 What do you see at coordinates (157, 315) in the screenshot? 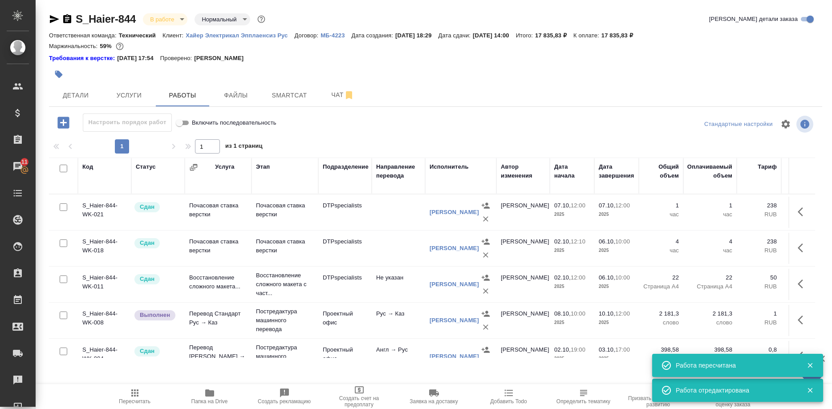
I see `div: Исполнитель завершил работу` at bounding box center [157, 315].